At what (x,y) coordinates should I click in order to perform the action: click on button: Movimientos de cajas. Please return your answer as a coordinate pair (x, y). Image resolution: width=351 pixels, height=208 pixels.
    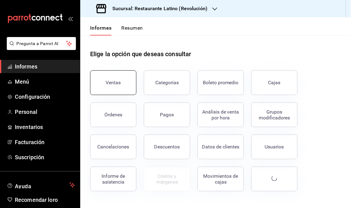
    Looking at the image, I should click on (221, 179).